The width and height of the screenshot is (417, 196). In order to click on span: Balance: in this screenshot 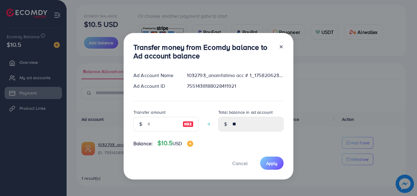, I will do `click(143, 143)`.